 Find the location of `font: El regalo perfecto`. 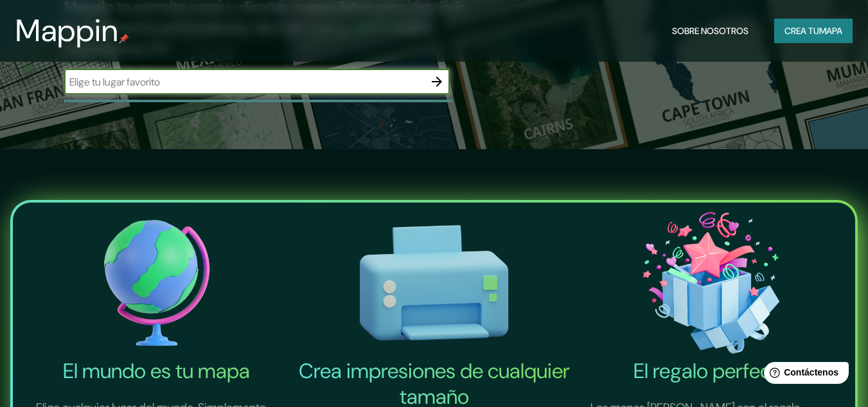

font: El regalo perfecto is located at coordinates (712, 371).